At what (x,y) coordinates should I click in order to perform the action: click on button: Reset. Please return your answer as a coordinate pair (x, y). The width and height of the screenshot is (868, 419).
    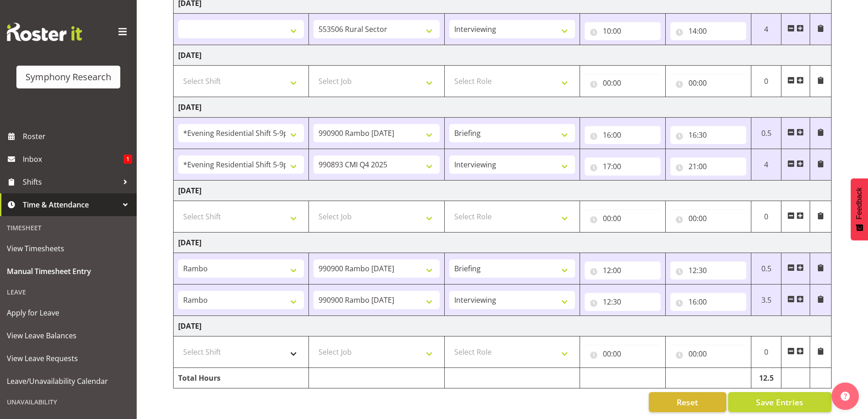
    Looking at the image, I should click on (688, 402).